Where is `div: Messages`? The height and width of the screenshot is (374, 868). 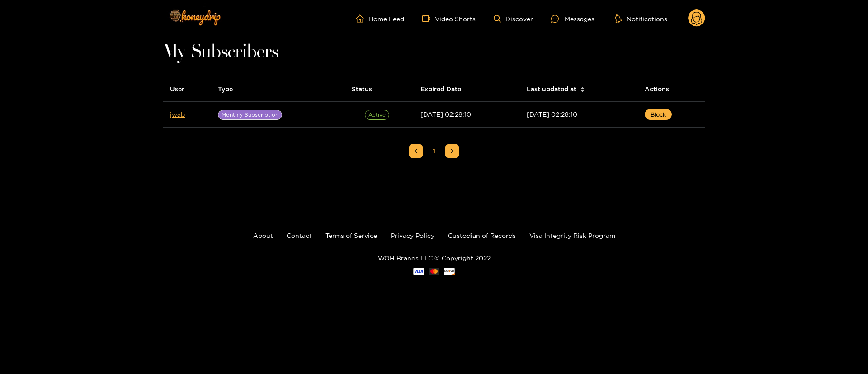 div: Messages is located at coordinates (573, 18).